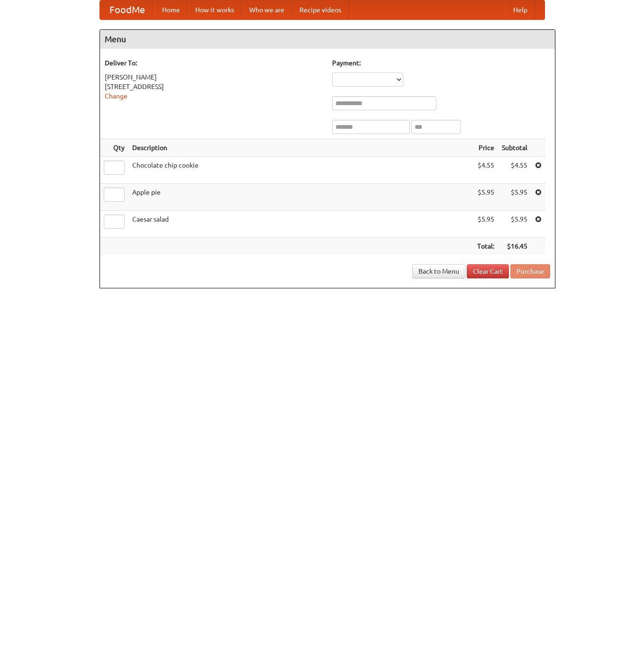 The height and width of the screenshot is (670, 644). What do you see at coordinates (300, 197) in the screenshot?
I see `td: Apple pie` at bounding box center [300, 197].